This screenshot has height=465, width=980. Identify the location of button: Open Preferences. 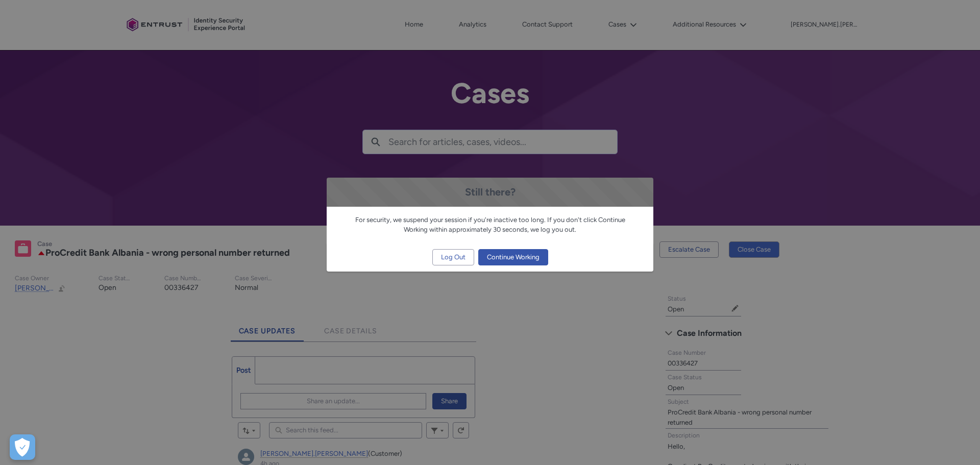
(23, 447).